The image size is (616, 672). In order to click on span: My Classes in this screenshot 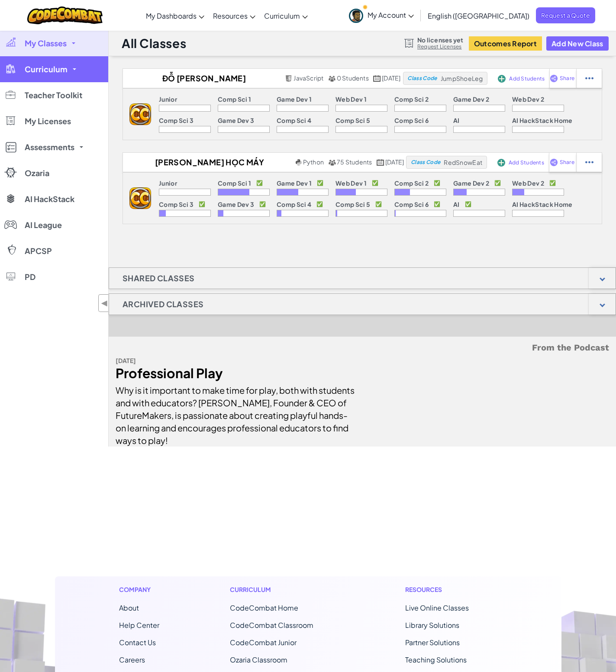, I will do `click(46, 43)`.